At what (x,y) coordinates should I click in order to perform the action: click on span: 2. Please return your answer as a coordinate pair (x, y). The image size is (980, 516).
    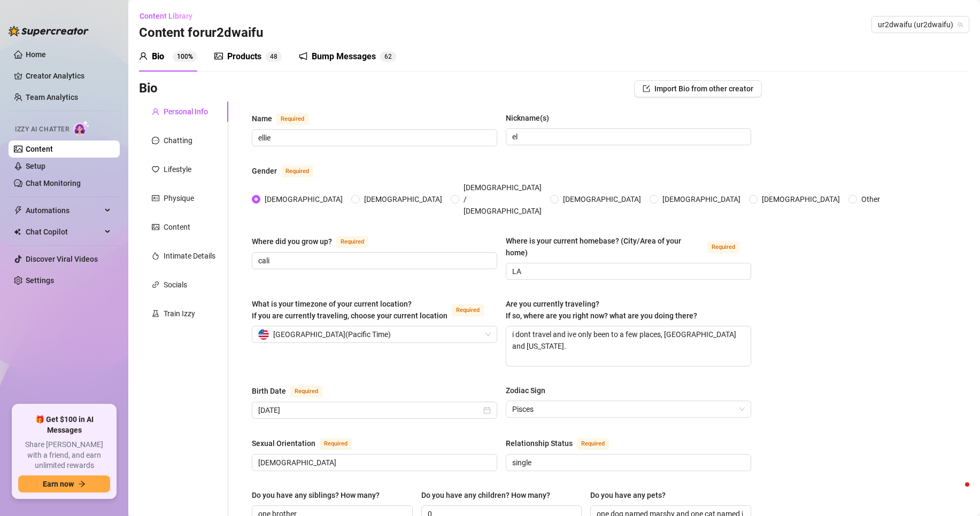
    Looking at the image, I should click on (389, 57).